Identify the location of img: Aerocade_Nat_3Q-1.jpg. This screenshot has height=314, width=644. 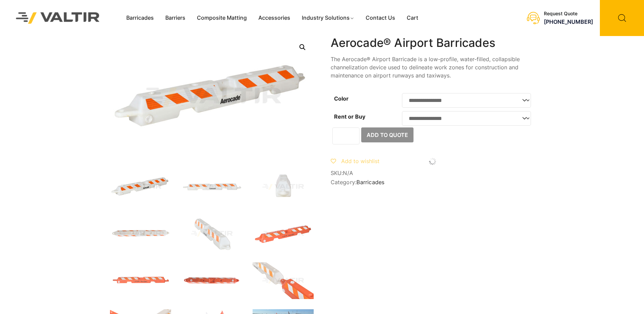
(140, 187).